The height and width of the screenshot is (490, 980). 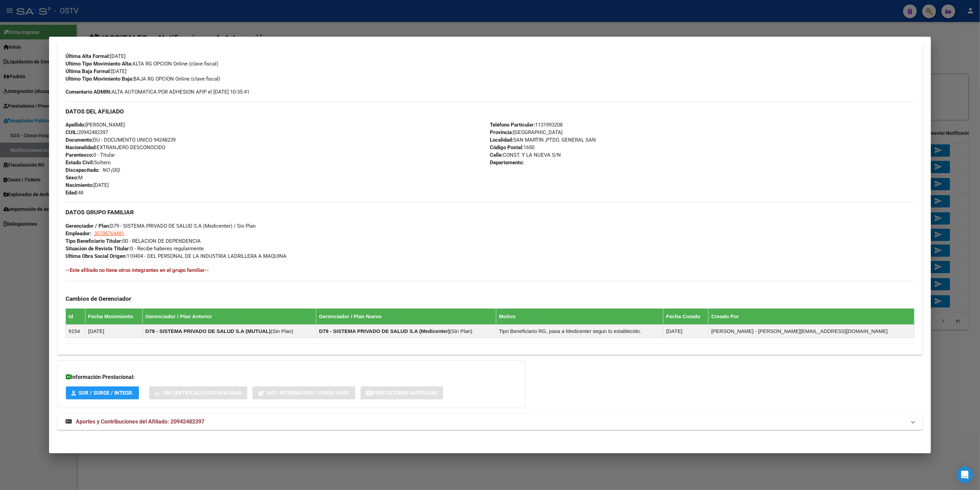 What do you see at coordinates (76, 124) in the screenshot?
I see `strong: Apellido:` at bounding box center [76, 124].